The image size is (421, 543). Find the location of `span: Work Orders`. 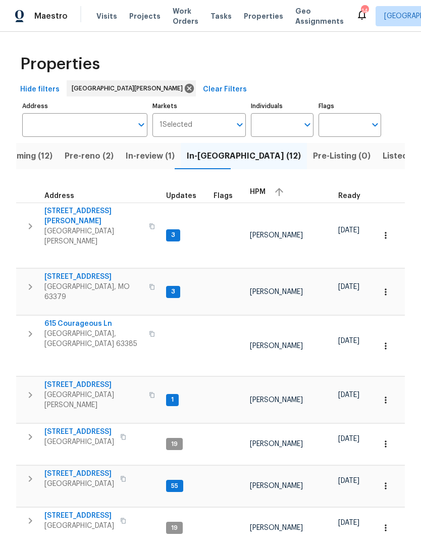

span: Work Orders is located at coordinates (185, 16).